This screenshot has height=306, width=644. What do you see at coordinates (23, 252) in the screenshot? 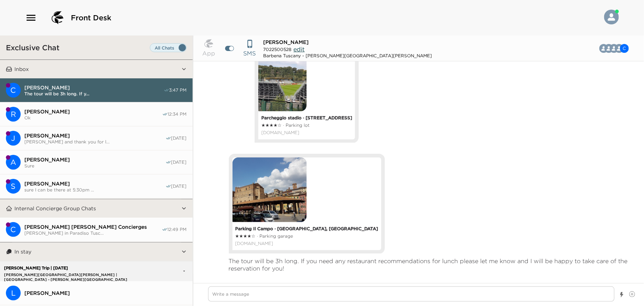
I see `p: In stay` at bounding box center [23, 252].